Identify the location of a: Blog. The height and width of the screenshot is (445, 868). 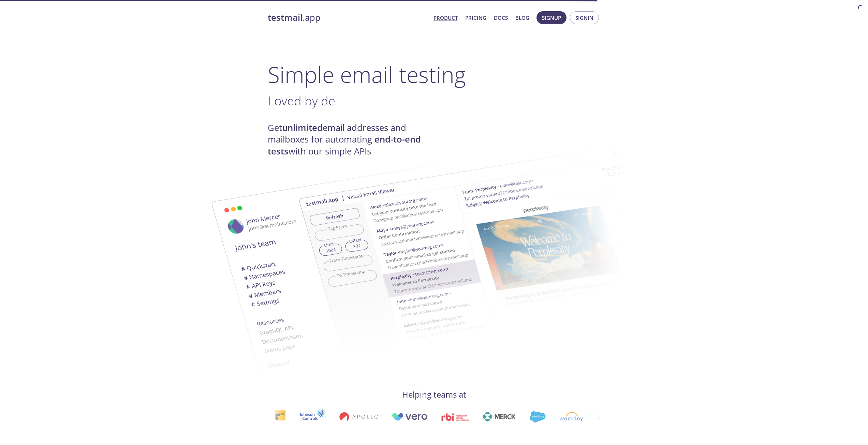
(522, 17).